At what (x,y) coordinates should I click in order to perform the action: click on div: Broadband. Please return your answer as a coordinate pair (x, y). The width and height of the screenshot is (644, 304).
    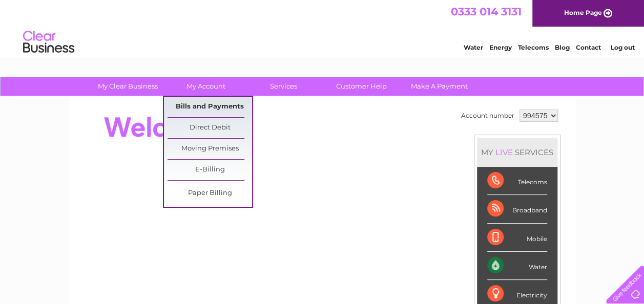
    Looking at the image, I should click on (517, 209).